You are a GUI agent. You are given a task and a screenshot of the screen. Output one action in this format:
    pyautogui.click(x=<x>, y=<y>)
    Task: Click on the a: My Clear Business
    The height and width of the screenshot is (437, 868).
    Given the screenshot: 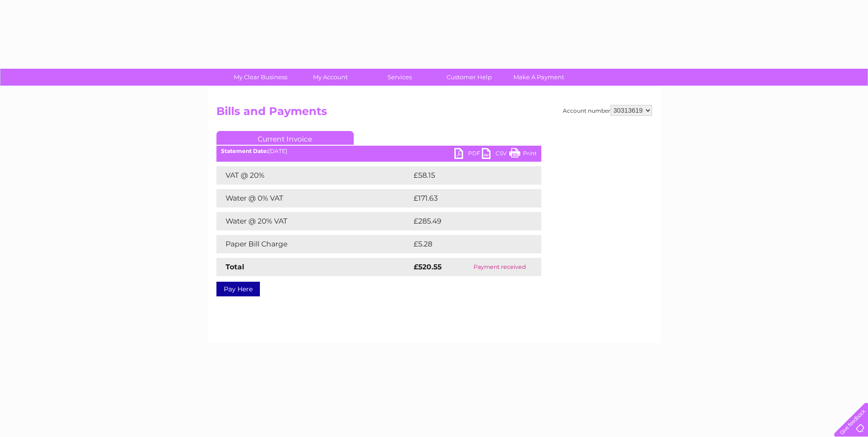 What is the action you would take?
    pyautogui.click(x=261, y=77)
    